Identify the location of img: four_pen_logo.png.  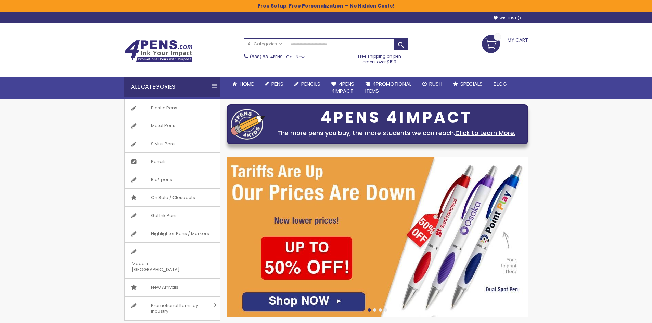
(248, 124).